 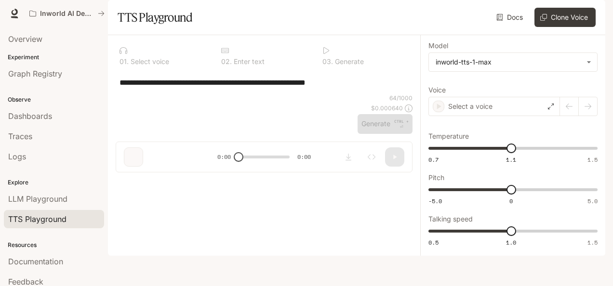 What do you see at coordinates (565, 17) in the screenshot?
I see `button: Clone Voice` at bounding box center [565, 17].